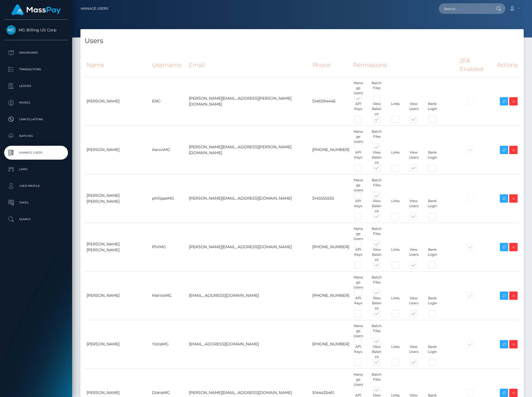 Image resolution: width=532 pixels, height=397 pixels. Describe the element at coordinates (36, 120) in the screenshot. I see `p: Cancellations` at that location.